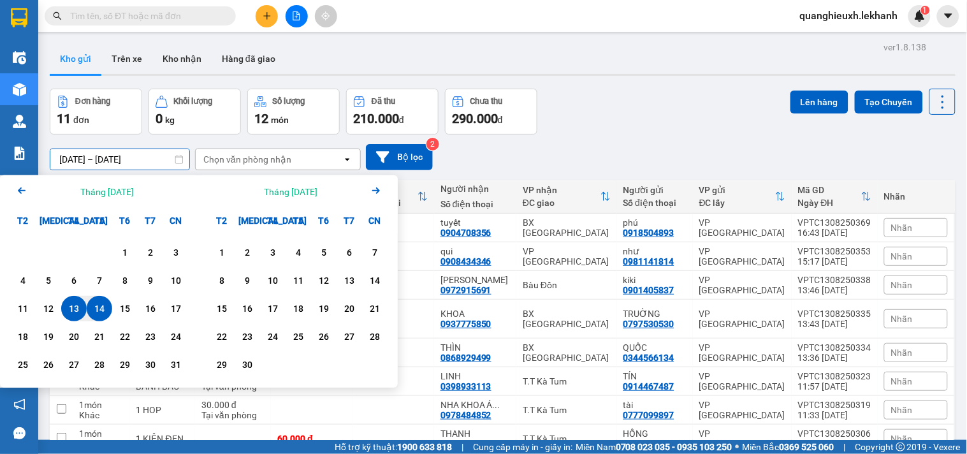 The image size is (967, 454). What do you see at coordinates (375, 281) in the screenshot?
I see `div: 14` at bounding box center [375, 281].